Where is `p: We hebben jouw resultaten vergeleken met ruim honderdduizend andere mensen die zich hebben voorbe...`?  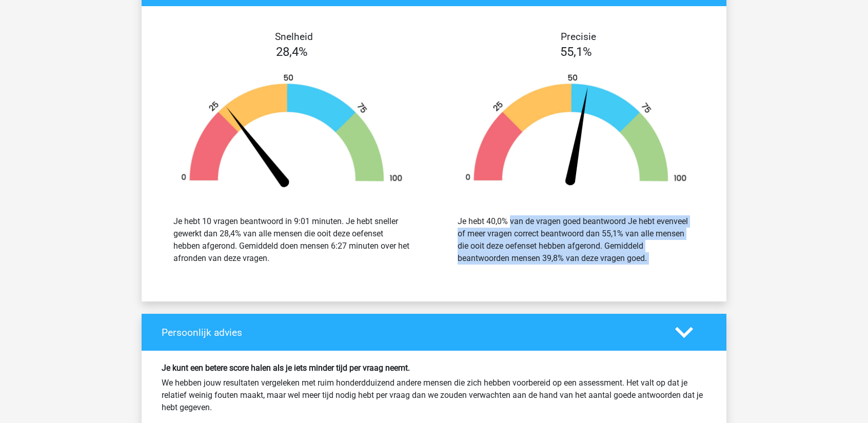 p: We hebben jouw resultaten vergeleken met ruim honderdduizend andere mensen die zich hebben voorbe... is located at coordinates (434, 395).